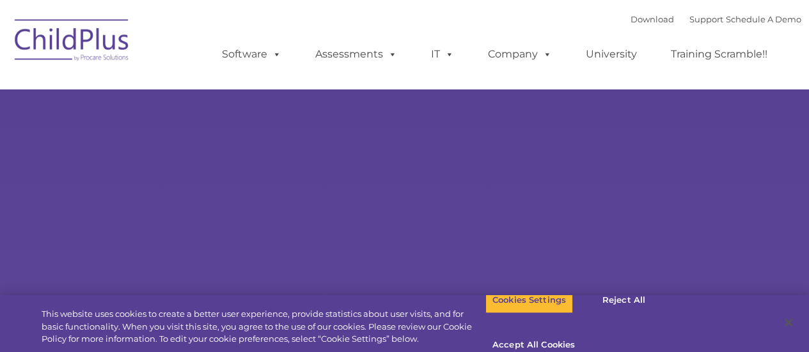 Image resolution: width=809 pixels, height=352 pixels. Describe the element at coordinates (529, 300) in the screenshot. I see `button: Cookies Settings` at that location.